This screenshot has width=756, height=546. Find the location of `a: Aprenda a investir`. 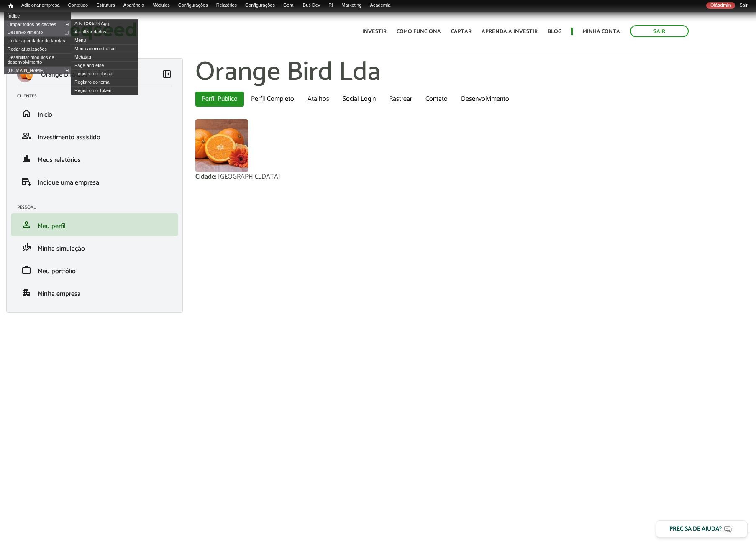

a: Aprenda a investir is located at coordinates (509, 32).